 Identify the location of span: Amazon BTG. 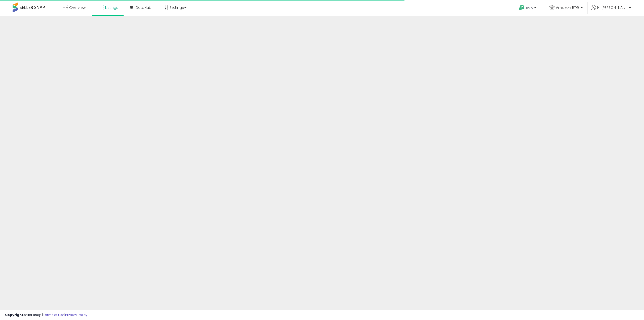
(568, 8).